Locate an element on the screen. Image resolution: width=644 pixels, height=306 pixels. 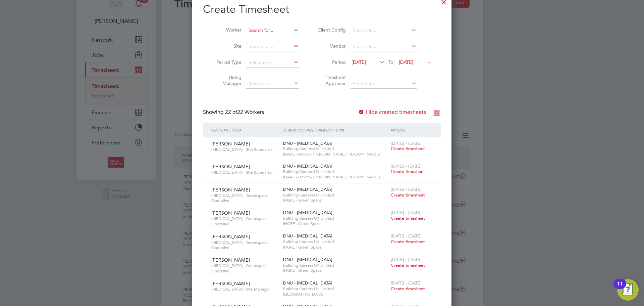
div: Showing is located at coordinates (234, 112).